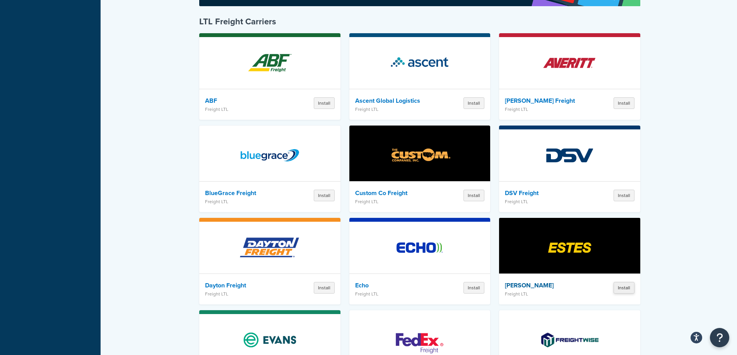 This screenshot has width=737, height=355. Describe the element at coordinates (420, 169) in the screenshot. I see `a: Custom Co FreightCustom Co FreightFreight LTLInstall` at that location.